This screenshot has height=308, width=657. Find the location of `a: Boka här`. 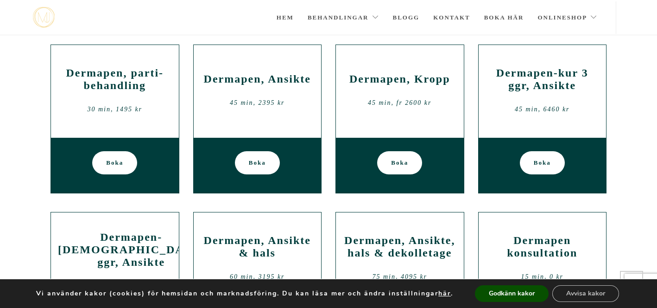

a: Boka här is located at coordinates (504, 18).